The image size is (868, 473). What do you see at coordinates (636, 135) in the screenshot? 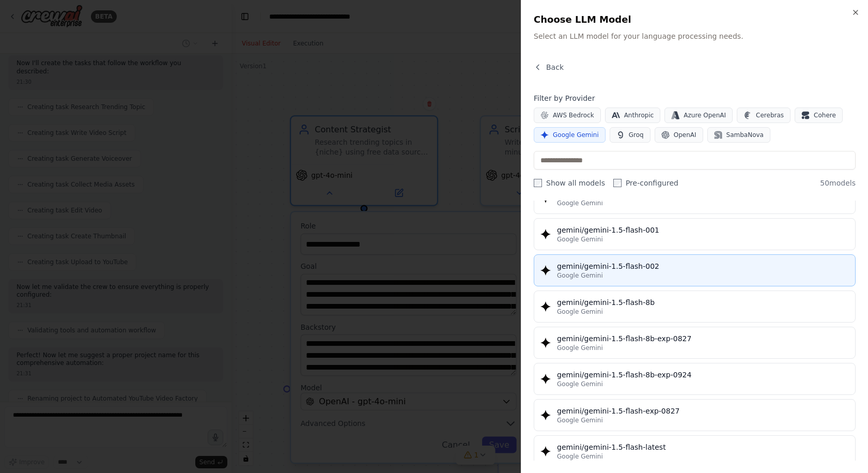
I see `span: Groq` at bounding box center [636, 135].